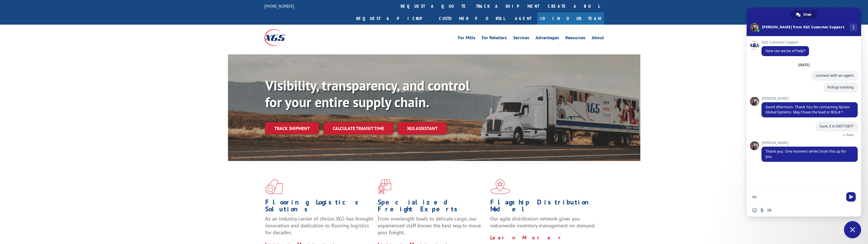  What do you see at coordinates (850, 135) in the screenshot?
I see `span: Read` at bounding box center [850, 135].